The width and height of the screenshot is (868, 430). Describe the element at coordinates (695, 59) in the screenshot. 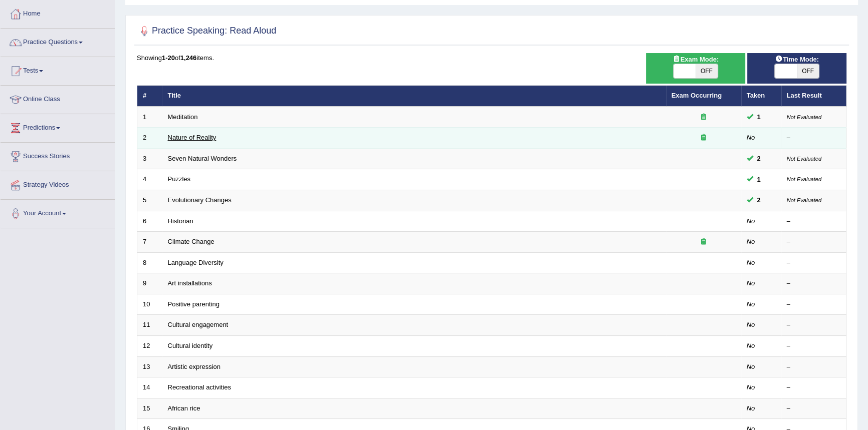

I see `span: Exam Mode:` at that location.